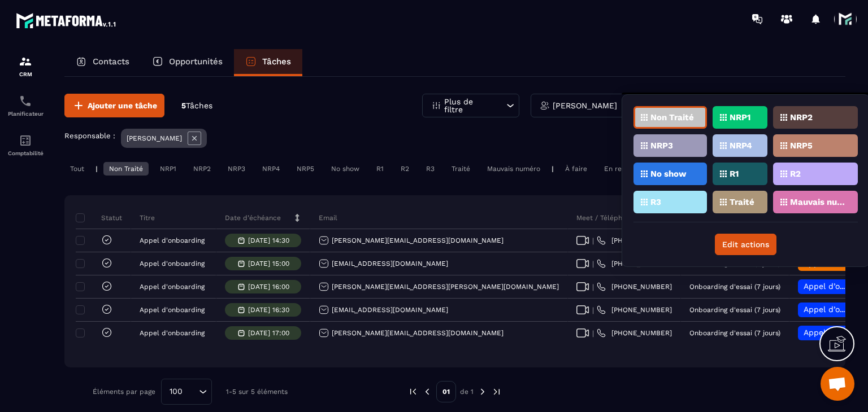  I want to click on p: NRP5, so click(801, 146).